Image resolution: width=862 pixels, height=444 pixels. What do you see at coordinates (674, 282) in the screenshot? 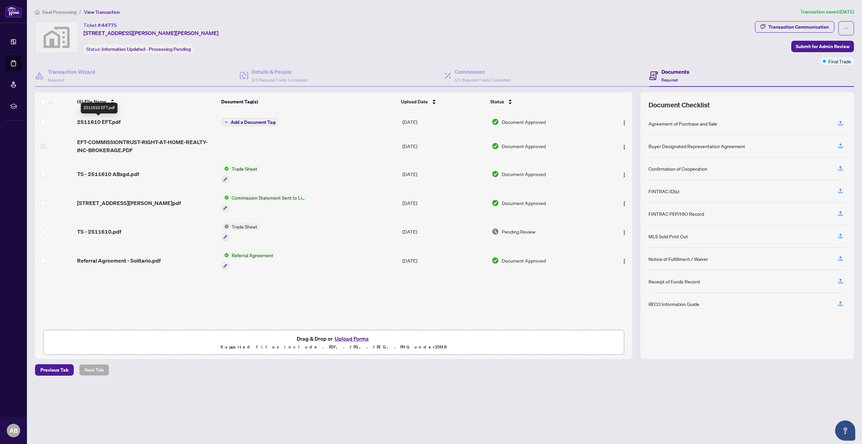
I see `div: Receipt of Funds Record` at bounding box center [674, 282].